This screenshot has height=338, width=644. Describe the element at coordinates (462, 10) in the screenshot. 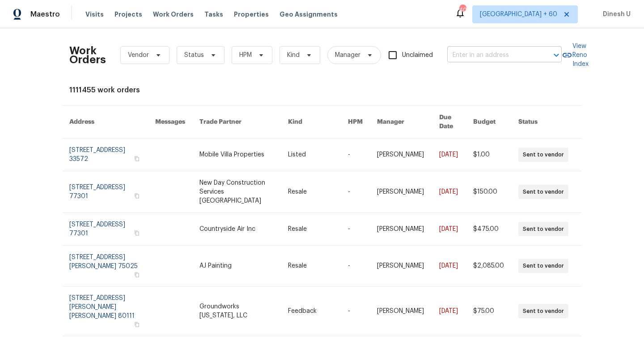

I see `div: 400` at that location.